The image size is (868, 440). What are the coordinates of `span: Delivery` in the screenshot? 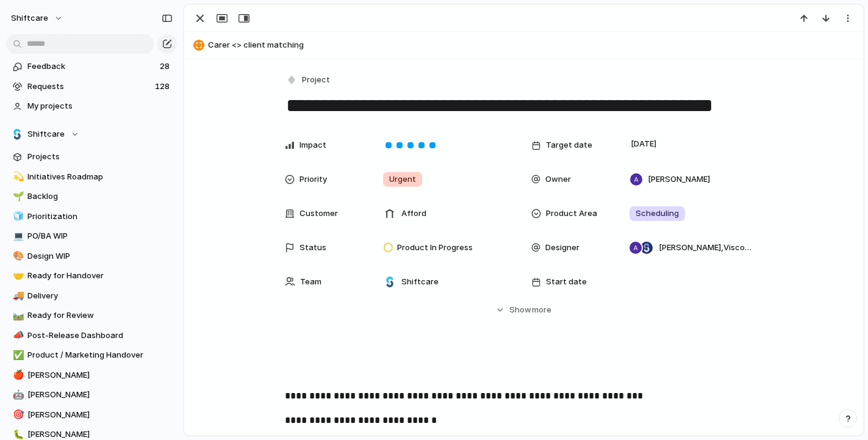 It's located at (100, 296).